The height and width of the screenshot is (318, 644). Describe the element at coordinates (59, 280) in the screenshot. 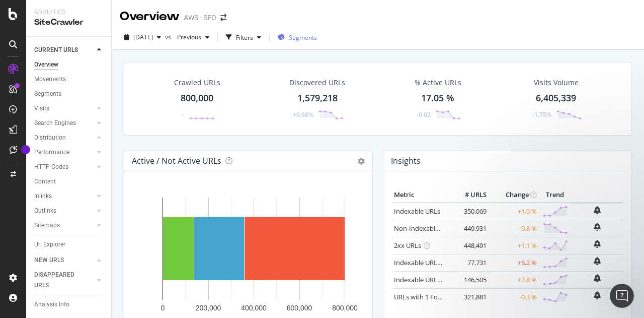

I see `div: DISAPPEARED URLS` at that location.